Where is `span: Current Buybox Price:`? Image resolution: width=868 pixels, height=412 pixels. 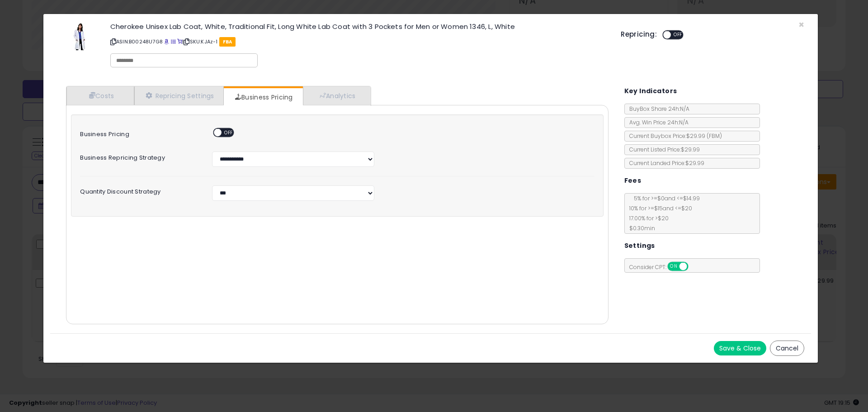 span: Current Buybox Price: is located at coordinates (673, 136).